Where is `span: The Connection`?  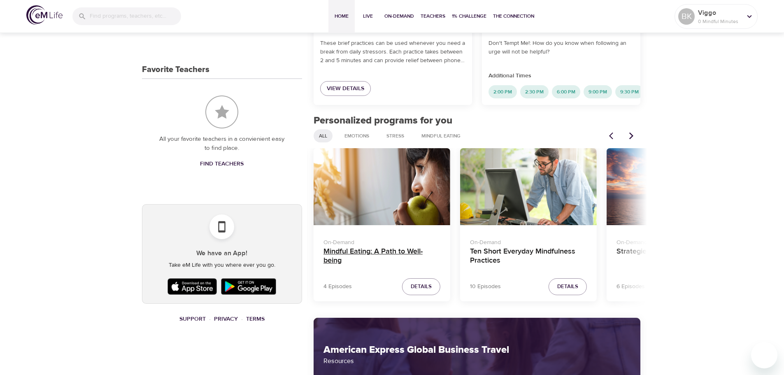
span: The Connection is located at coordinates (513, 16).